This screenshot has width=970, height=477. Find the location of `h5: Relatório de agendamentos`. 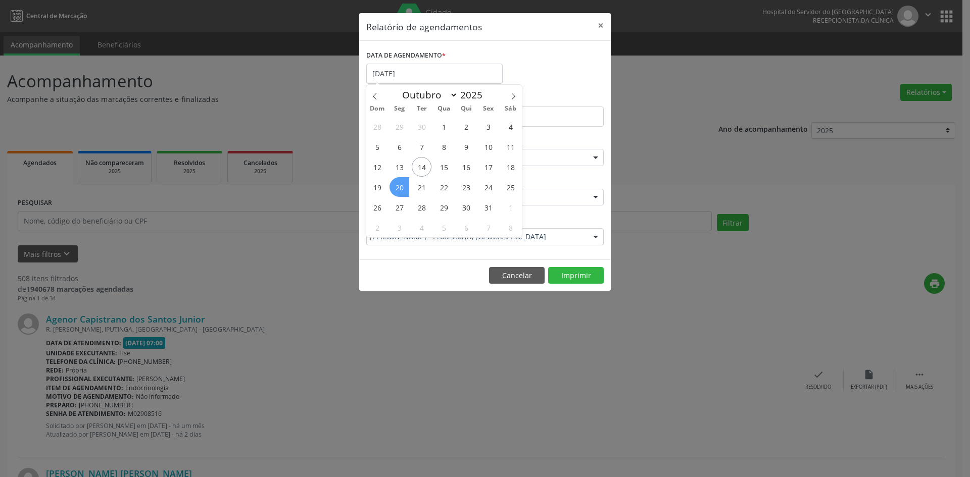

h5: Relatório de agendamentos is located at coordinates (424, 27).